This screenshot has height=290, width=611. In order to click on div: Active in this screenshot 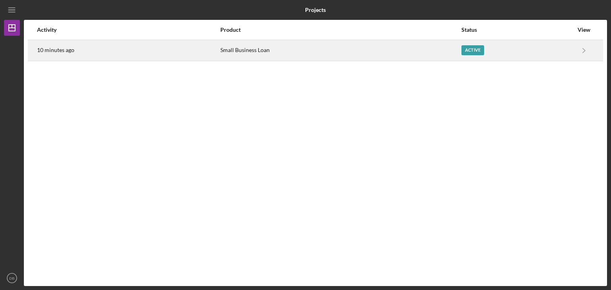, I will do `click(473, 50)`.